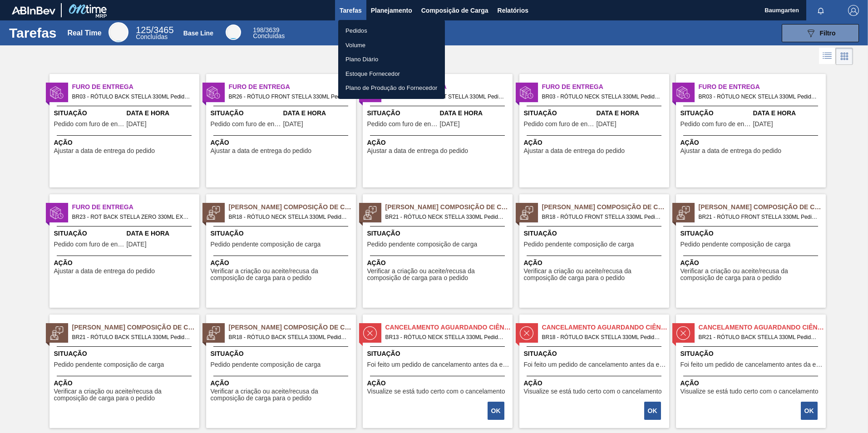 Image resolution: width=868 pixels, height=433 pixels. I want to click on a: Estoque Fornecedor, so click(391, 74).